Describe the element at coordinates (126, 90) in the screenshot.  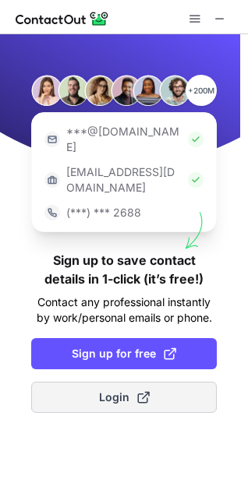
I see `img: Person #4` at that location.